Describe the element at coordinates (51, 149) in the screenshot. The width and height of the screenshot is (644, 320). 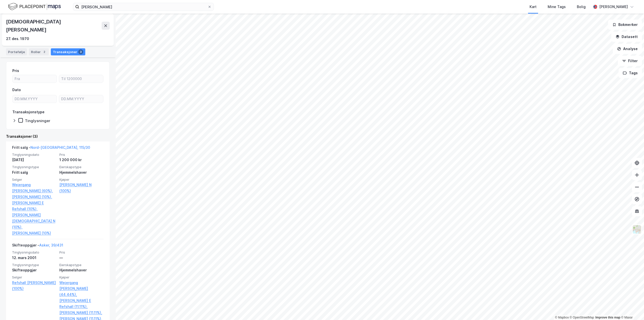
I see `div: Fritt salg -` at that location.